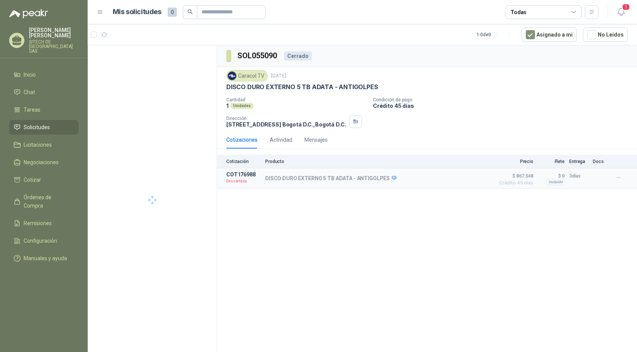 This screenshot has height=352, width=637. I want to click on div: Mensajes, so click(316, 140).